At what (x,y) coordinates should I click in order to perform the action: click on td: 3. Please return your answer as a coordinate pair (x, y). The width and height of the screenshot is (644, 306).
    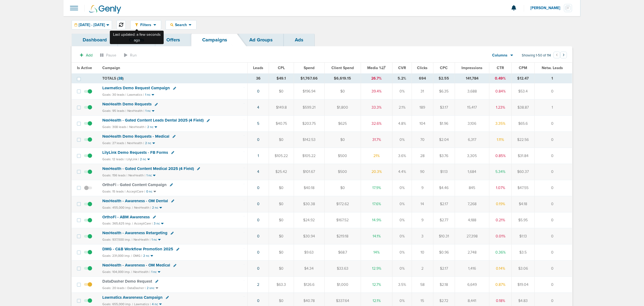
    Looking at the image, I should click on (422, 236).